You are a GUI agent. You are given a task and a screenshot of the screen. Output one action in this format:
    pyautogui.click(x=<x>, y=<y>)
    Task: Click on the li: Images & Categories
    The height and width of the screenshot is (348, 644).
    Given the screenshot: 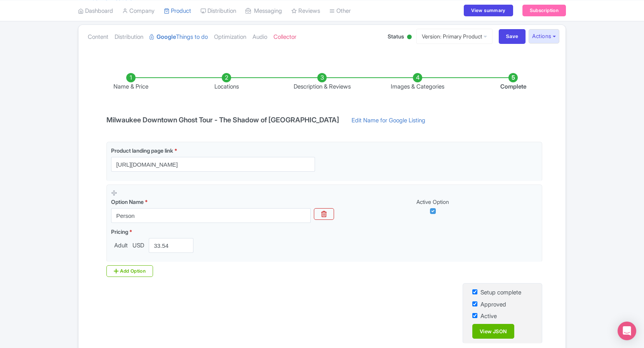 What is the action you would take?
    pyautogui.click(x=417, y=82)
    